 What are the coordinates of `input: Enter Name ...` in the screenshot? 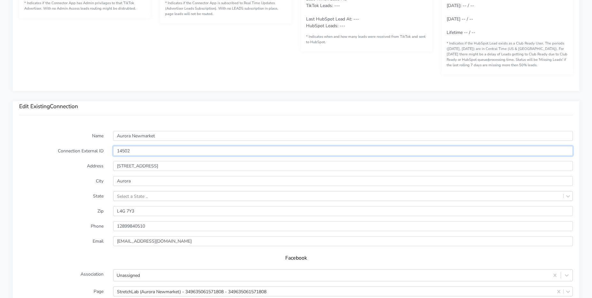 It's located at (343, 136).